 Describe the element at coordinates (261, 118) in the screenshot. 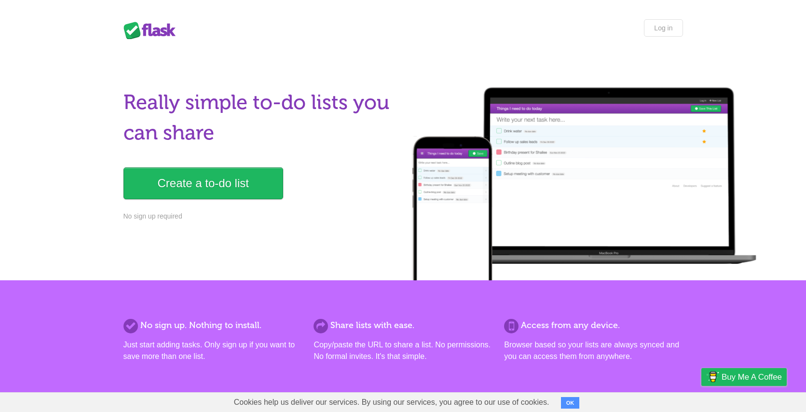

I see `h1: Really simple to-do lists you can share` at that location.